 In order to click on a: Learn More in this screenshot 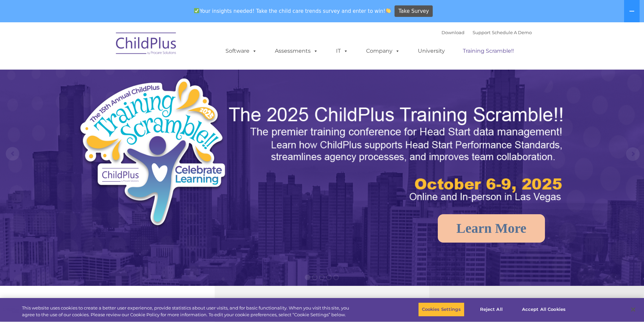, I will do `click(491, 229)`.